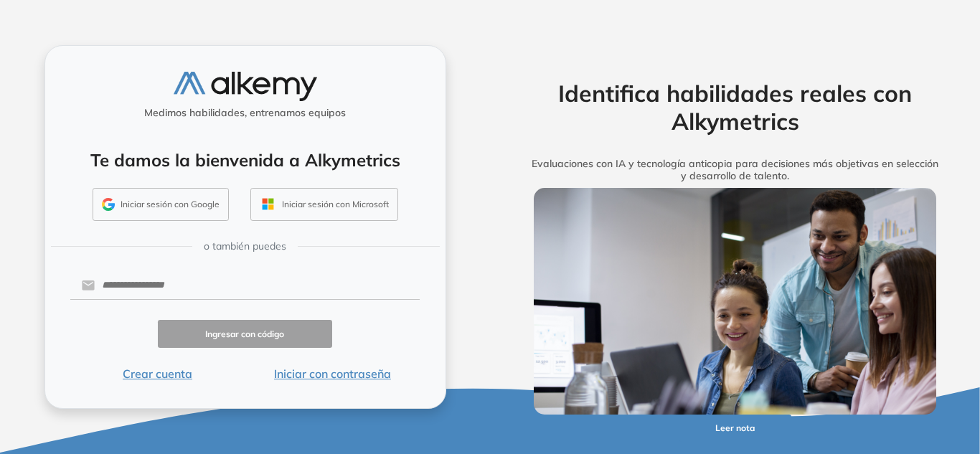 The height and width of the screenshot is (454, 980). Describe the element at coordinates (246, 160) in the screenshot. I see `h4: Te damos la bienvenida a Alkymetrics` at that location.